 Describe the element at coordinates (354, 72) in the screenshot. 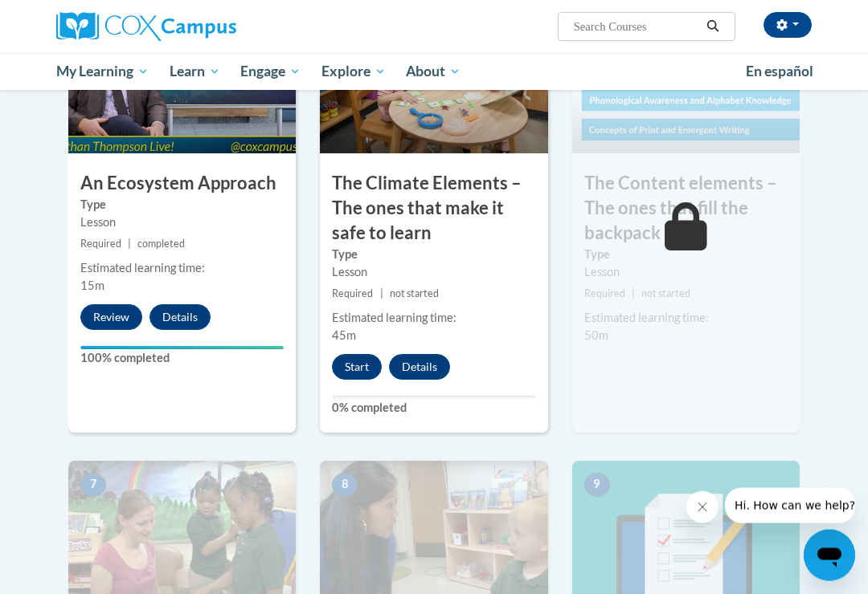

I see `span: Explore` at that location.